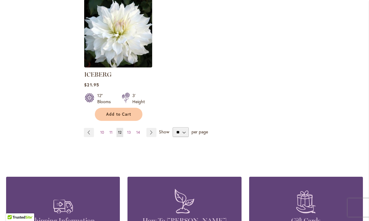 This screenshot has width=369, height=221. Describe the element at coordinates (92, 85) in the screenshot. I see `span: $21.95` at that location.